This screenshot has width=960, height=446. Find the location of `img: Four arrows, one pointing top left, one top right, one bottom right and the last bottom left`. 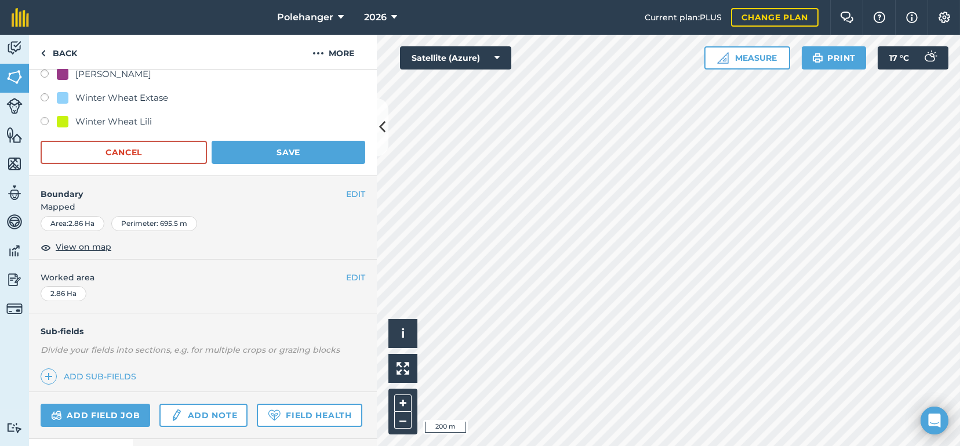

img: Four arrows, one pointing top left, one top right, one bottom right and the last bottom left is located at coordinates (403, 369).